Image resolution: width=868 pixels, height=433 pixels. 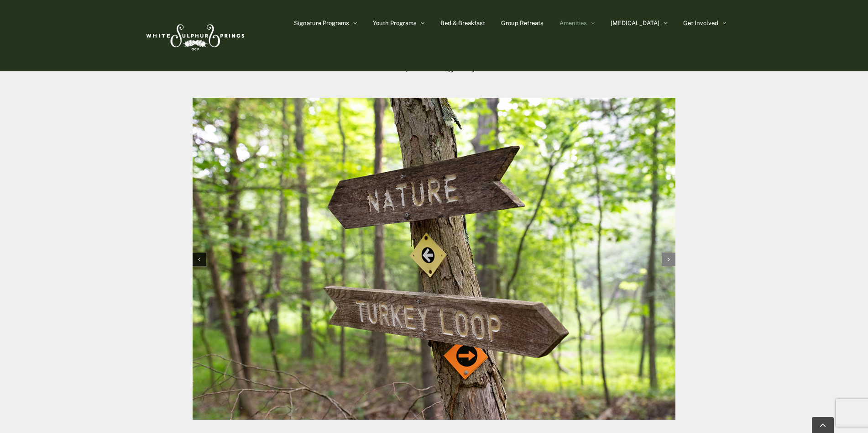 What do you see at coordinates (434, 259) in the screenshot?
I see `div: 2 / 10` at bounding box center [434, 259].